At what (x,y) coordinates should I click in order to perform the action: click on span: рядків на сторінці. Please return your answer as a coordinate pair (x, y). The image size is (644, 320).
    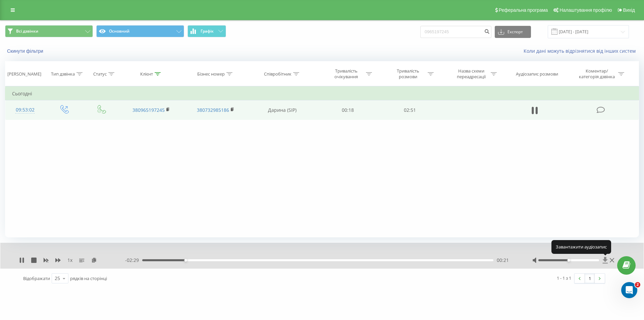
    Looking at the image, I should click on (88, 278).